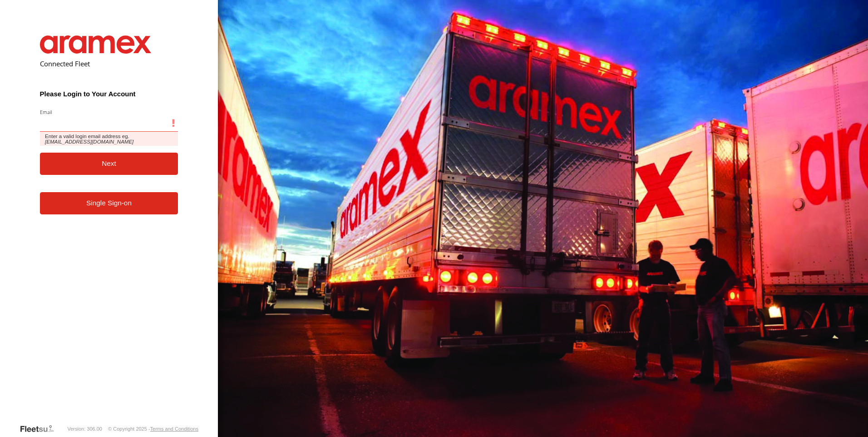 The height and width of the screenshot is (437, 868). What do you see at coordinates (96, 45) in the screenshot?
I see `img: Aramex` at bounding box center [96, 45].